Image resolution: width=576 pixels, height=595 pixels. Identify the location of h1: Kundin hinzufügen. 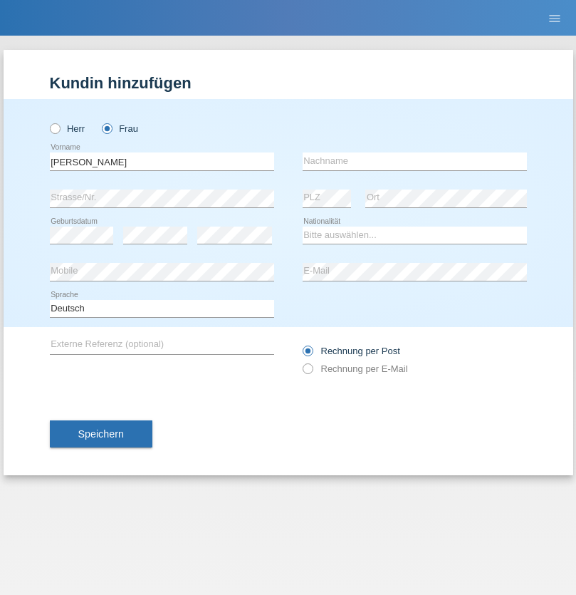
(289, 83).